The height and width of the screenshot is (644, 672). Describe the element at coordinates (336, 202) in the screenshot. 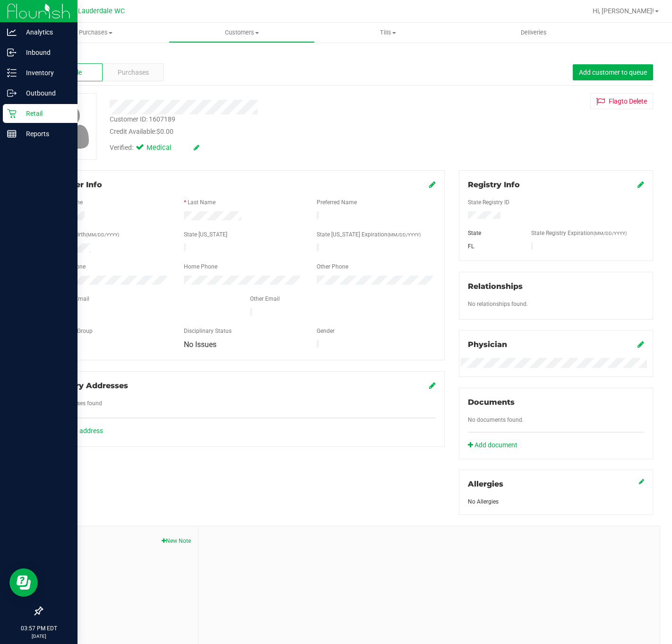

I see `label: Preferred Name` at that location.